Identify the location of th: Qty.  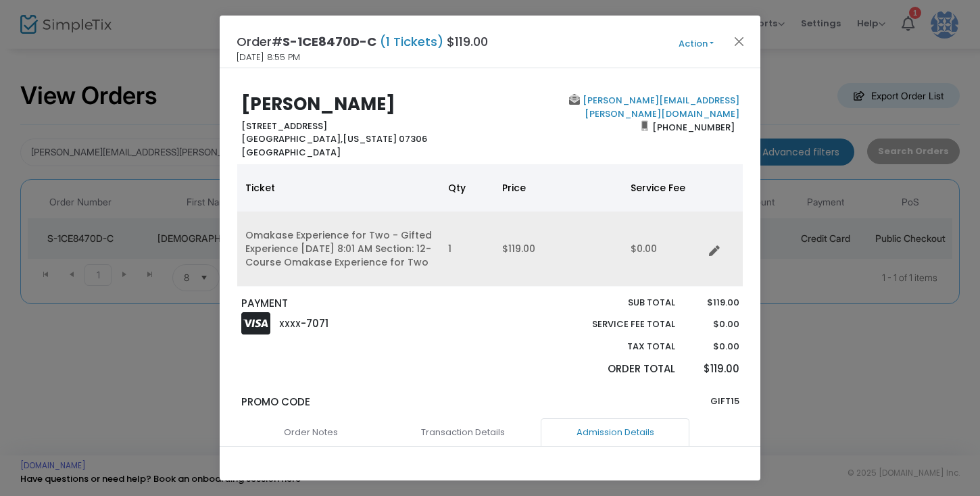
(467, 188).